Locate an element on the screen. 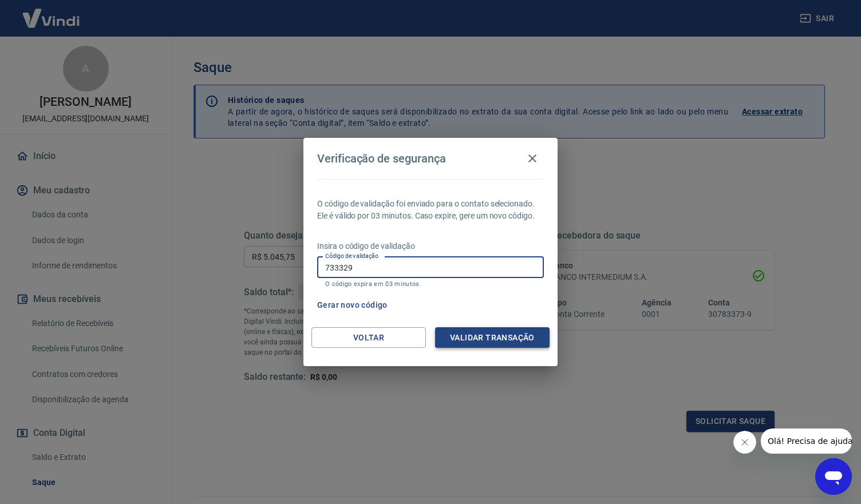 This screenshot has width=861, height=504. h4: Verificação de segurança is located at coordinates (381, 159).